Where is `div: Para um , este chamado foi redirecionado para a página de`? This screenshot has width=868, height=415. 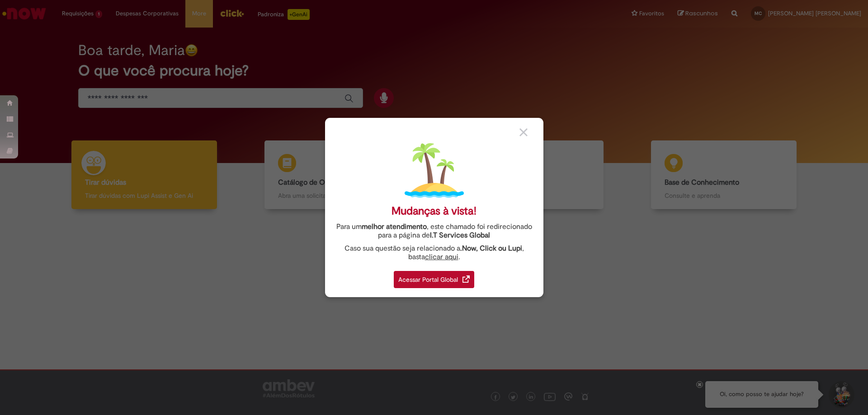
div: Para um , este chamado foi redirecionado para a página de is located at coordinates (434, 232).